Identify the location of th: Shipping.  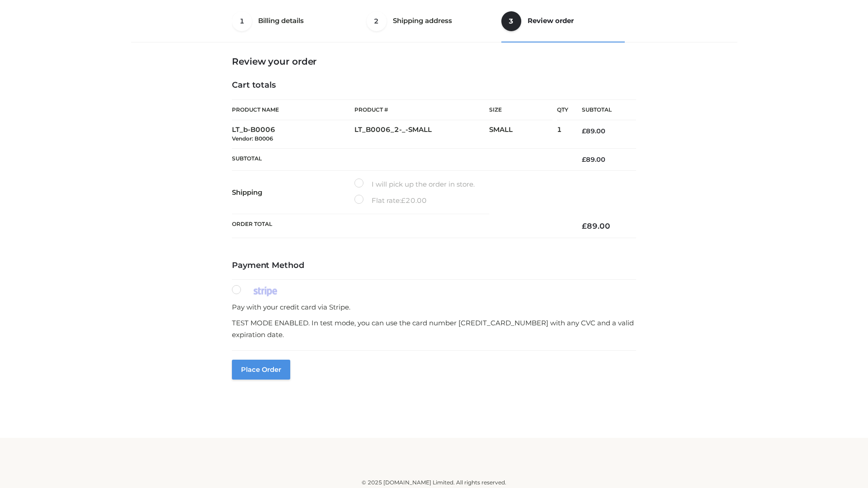
(293, 192).